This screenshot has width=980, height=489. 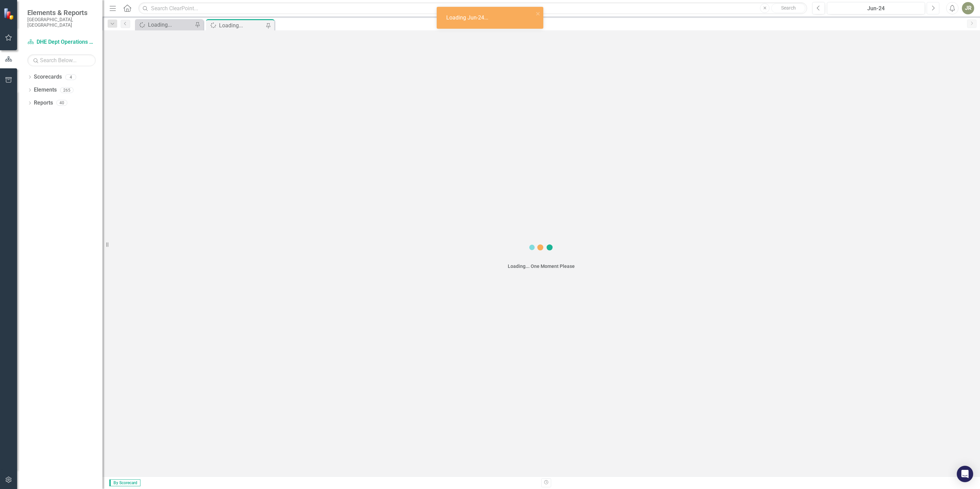 I want to click on div: 4, so click(x=71, y=77).